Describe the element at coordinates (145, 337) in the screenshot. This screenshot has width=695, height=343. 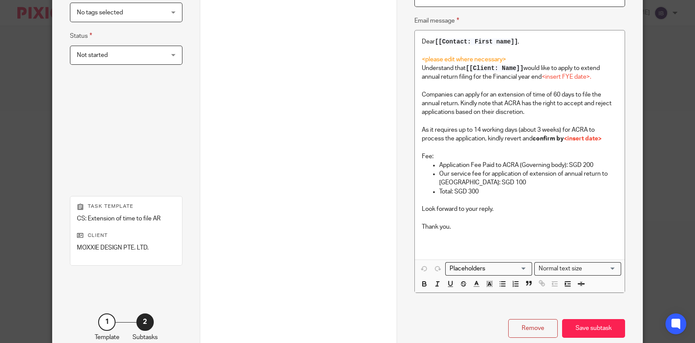
I see `p: Subtasks` at that location.